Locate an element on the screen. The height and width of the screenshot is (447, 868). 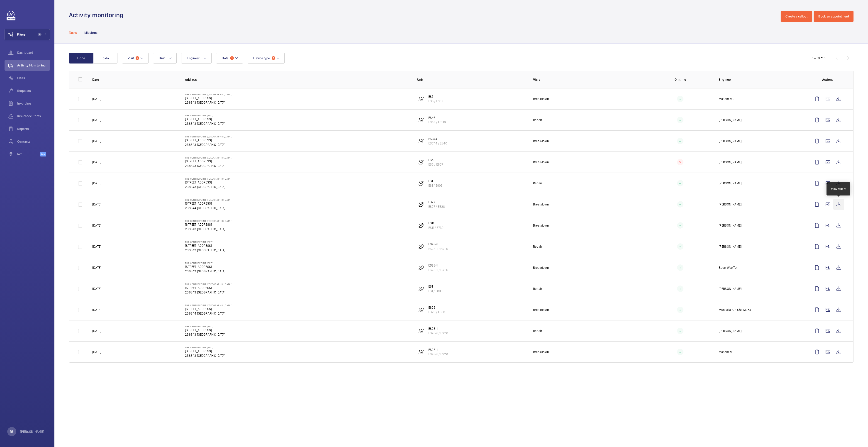
p: Tasks is located at coordinates (73, 33).